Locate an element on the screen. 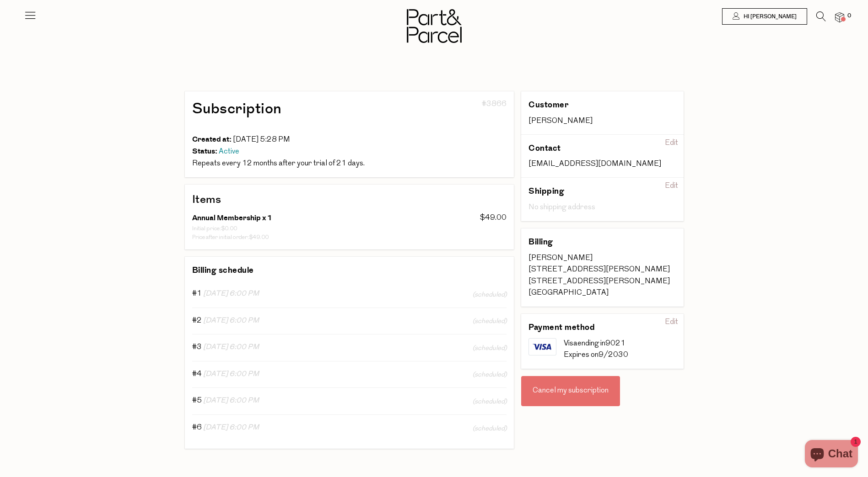 The width and height of the screenshot is (868, 477). span: #6 is located at coordinates (197, 428).